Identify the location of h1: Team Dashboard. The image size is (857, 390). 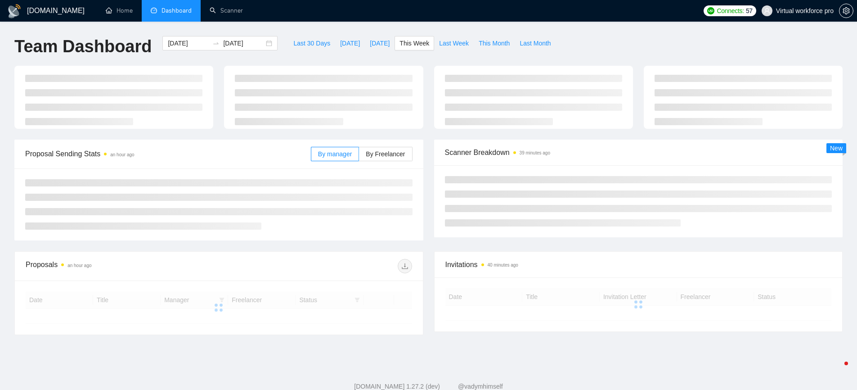
(83, 46).